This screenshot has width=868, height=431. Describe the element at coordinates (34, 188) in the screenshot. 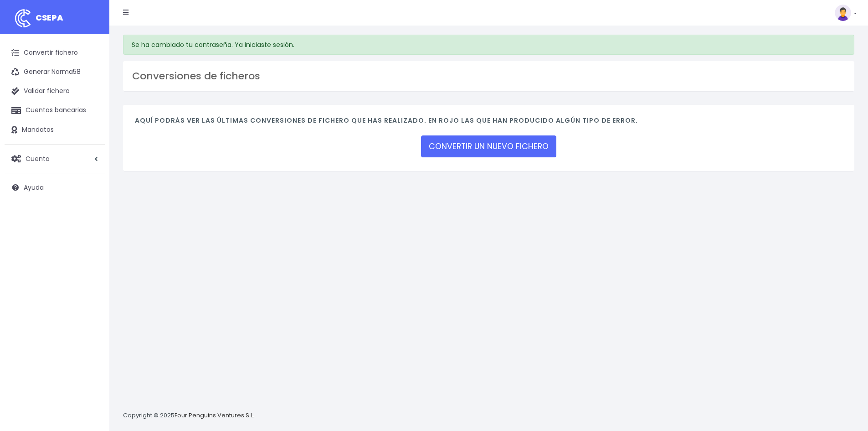

I see `span: Ayuda` at that location.